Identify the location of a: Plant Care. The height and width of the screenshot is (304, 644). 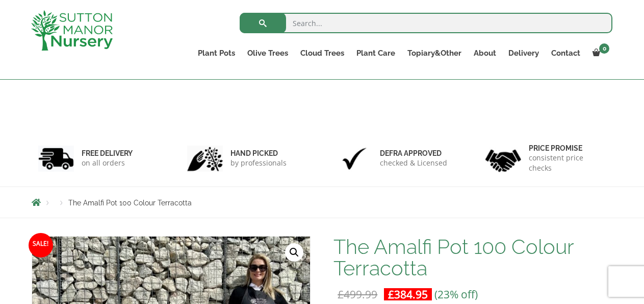
(376, 53).